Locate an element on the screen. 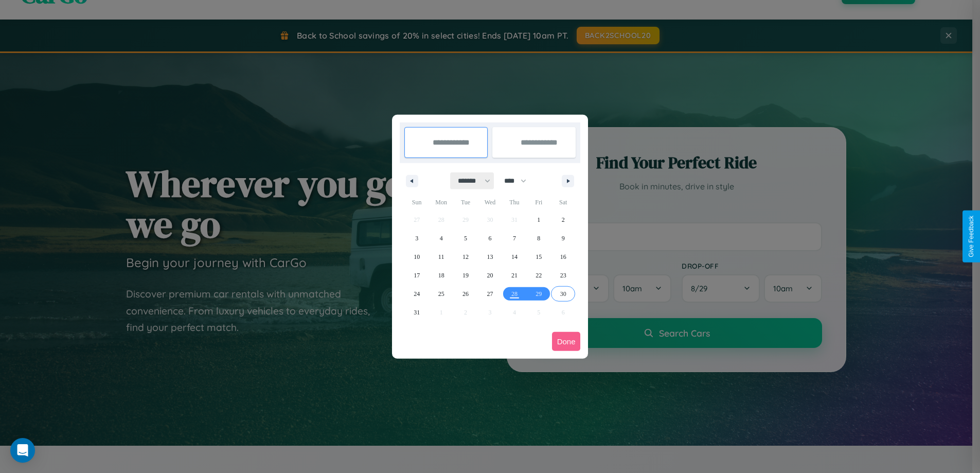  span: 30 is located at coordinates (563, 294).